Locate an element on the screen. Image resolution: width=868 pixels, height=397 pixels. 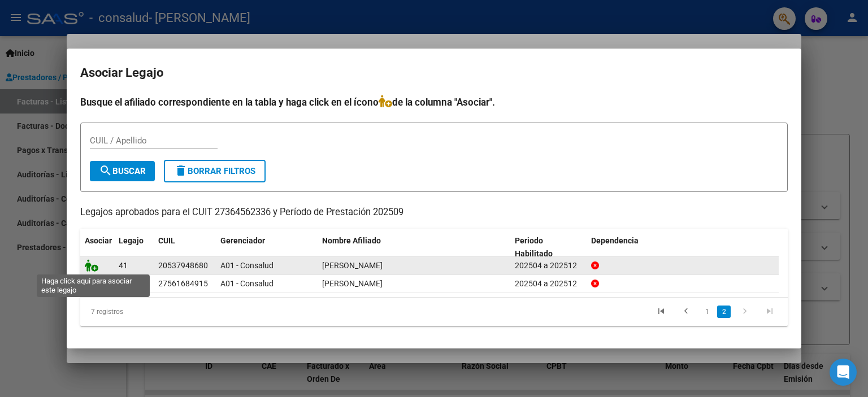
datatable-header-cell: Gerenciador is located at coordinates (267, 247).